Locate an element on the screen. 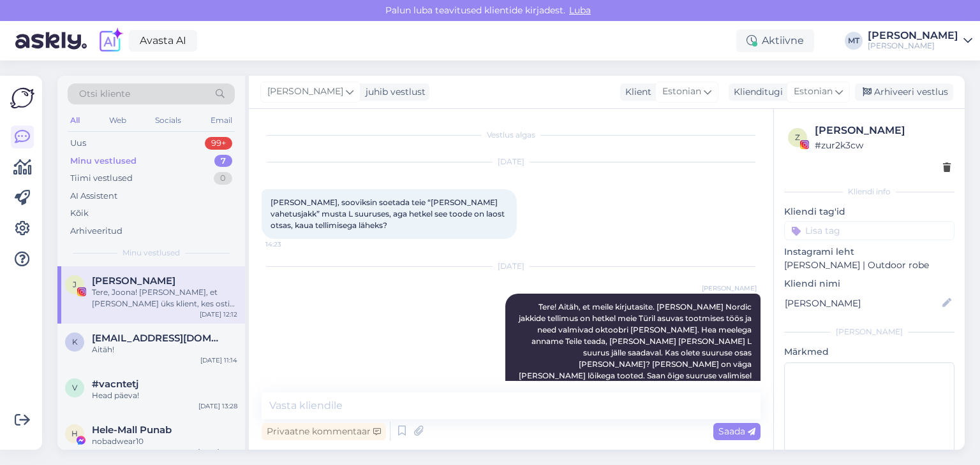 The image size is (980, 465). div: Kliendi info is located at coordinates (869, 192).